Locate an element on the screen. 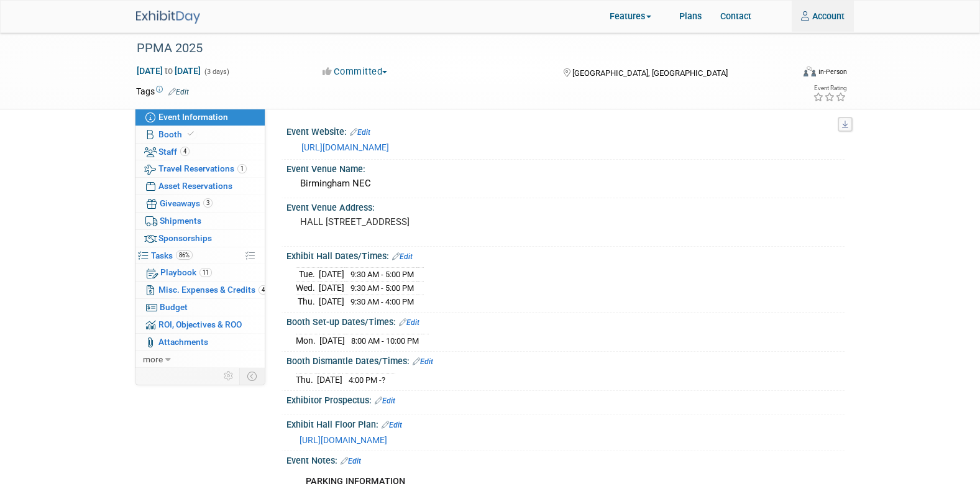 The height and width of the screenshot is (486, 980). img: Format-Inperson.png is located at coordinates (809, 71).